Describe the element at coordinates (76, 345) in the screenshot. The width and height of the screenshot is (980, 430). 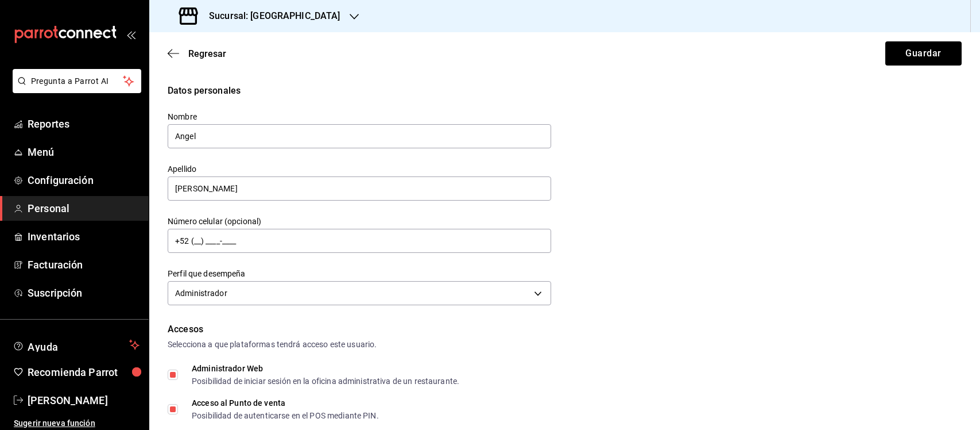
I see `span: Ayuda` at that location.